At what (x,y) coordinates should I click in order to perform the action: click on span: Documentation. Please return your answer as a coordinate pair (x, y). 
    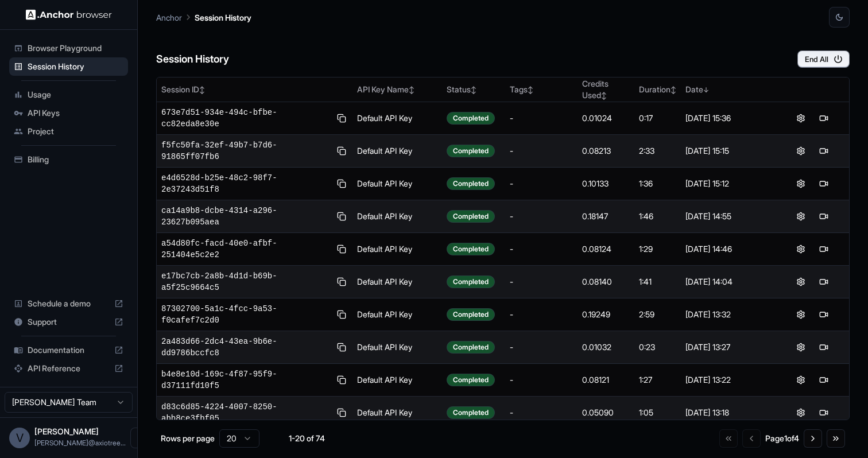
    Looking at the image, I should click on (68, 350).